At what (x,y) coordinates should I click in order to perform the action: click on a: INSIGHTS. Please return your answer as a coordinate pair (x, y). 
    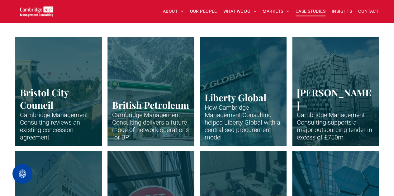
    Looking at the image, I should click on (341, 11).